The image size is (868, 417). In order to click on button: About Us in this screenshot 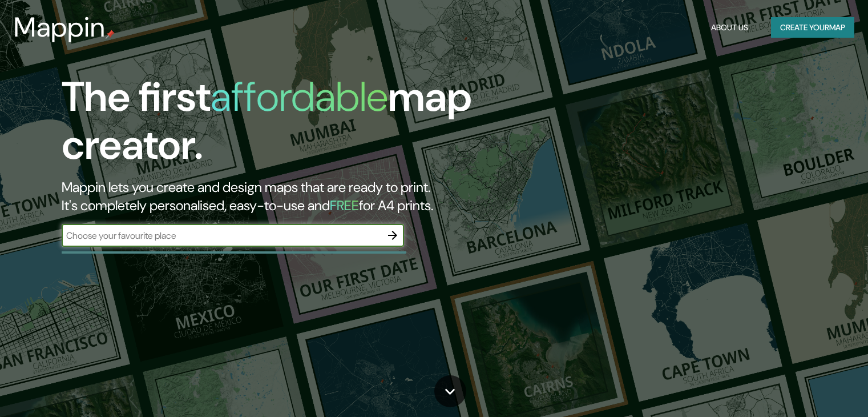, I will do `click(730, 27)`.